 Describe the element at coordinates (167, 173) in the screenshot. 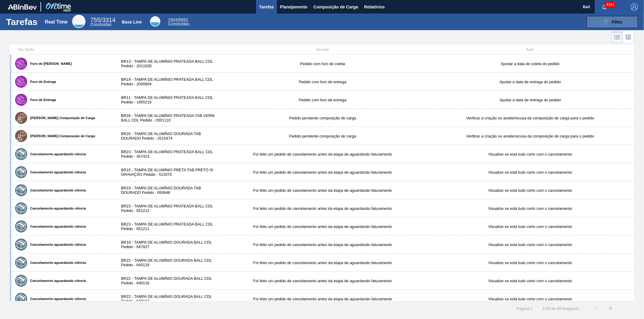

I see `div: BR15 - TAMPA DE ALUMÍNIO PRETA TAB PRETO S/ GRAVAÇÃO Pedido - 512070` at that location.